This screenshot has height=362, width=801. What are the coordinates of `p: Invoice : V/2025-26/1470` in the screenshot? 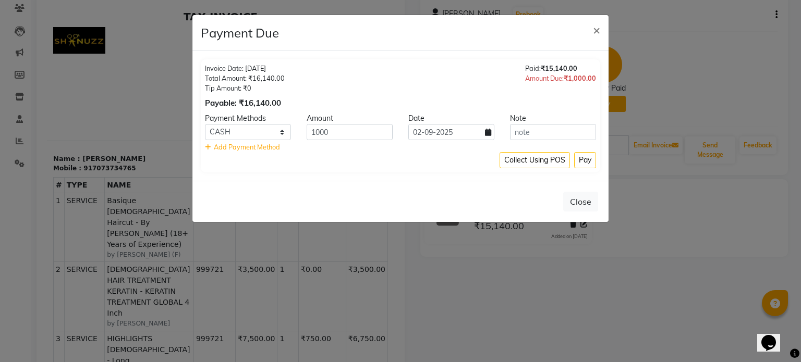 It's located at (260, 153).